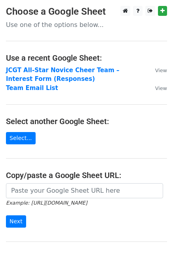  What do you see at coordinates (21, 138) in the screenshot?
I see `a: Select...` at bounding box center [21, 138].